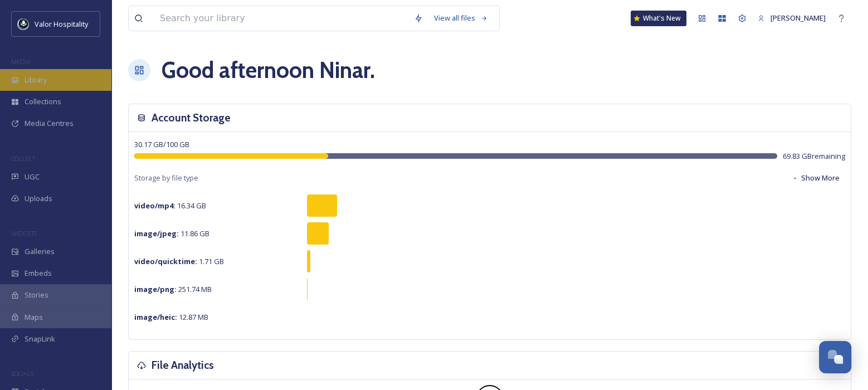  What do you see at coordinates (62, 24) in the screenshot?
I see `span: Valor Hospitality` at bounding box center [62, 24].